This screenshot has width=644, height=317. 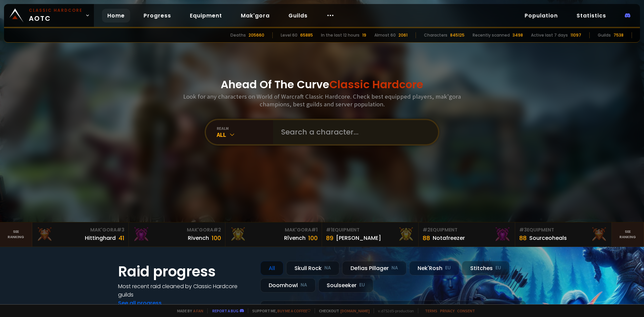 I want to click on span: AOTC, so click(x=56, y=15).